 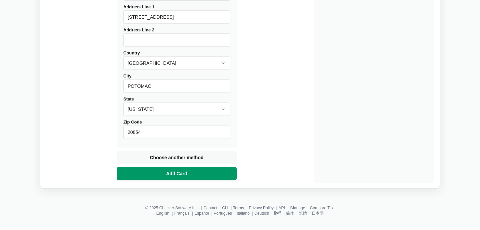 What do you see at coordinates (303, 213) in the screenshot?
I see `a: 繁體` at bounding box center [303, 213].